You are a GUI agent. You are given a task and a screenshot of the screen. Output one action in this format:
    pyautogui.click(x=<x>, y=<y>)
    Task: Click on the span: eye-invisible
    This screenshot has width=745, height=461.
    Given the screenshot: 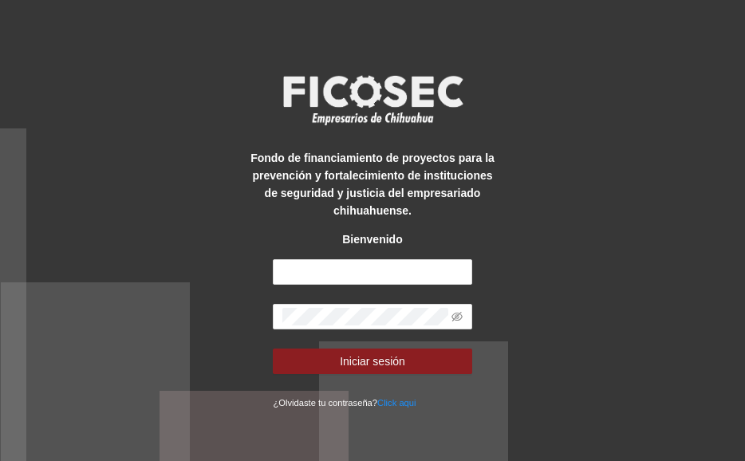 What is the action you would take?
    pyautogui.click(x=457, y=317)
    